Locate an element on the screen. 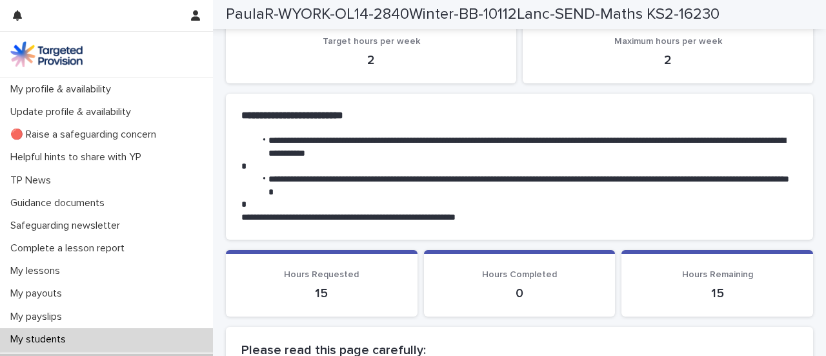 The height and width of the screenshot is (356, 826). p: My payouts is located at coordinates (39, 293).